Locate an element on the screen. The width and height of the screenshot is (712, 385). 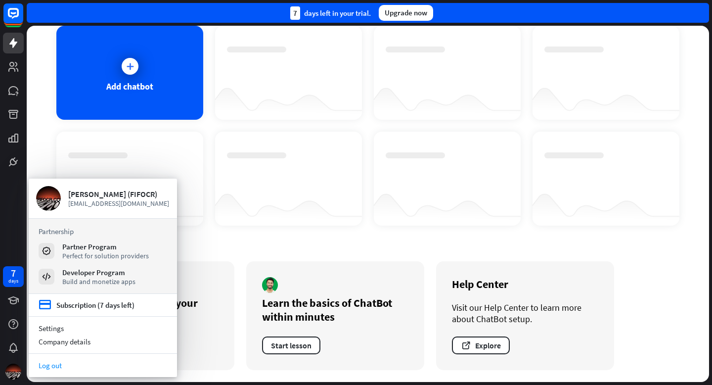
button: Explore is located at coordinates (481, 345).